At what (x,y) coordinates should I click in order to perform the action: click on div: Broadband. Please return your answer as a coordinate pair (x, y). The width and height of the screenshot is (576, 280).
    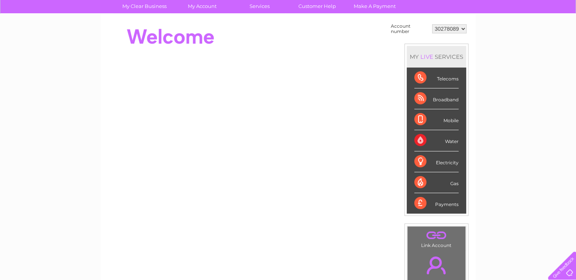
    Looking at the image, I should click on (436, 98).